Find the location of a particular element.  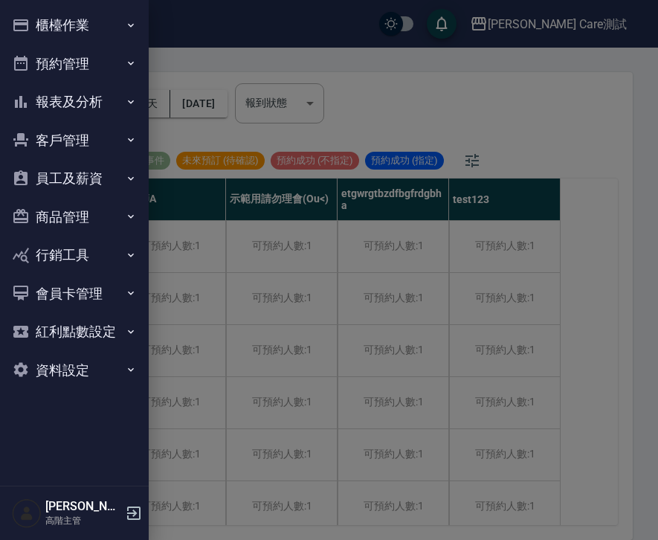

button: 商品管理 is located at coordinates (74, 217).